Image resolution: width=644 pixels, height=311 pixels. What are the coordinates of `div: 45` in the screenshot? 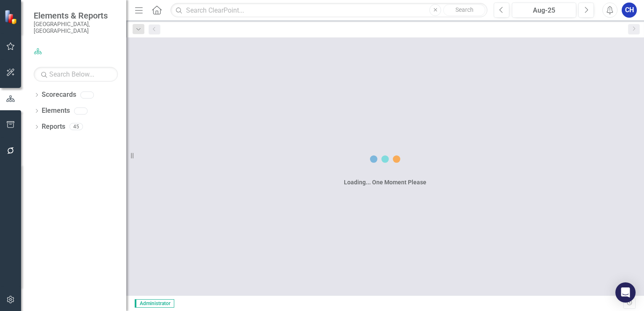 It's located at (76, 127).